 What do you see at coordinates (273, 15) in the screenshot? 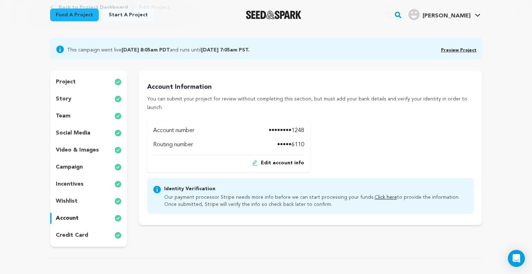
I see `a: Seed&Spark Homepage` at bounding box center [273, 15].